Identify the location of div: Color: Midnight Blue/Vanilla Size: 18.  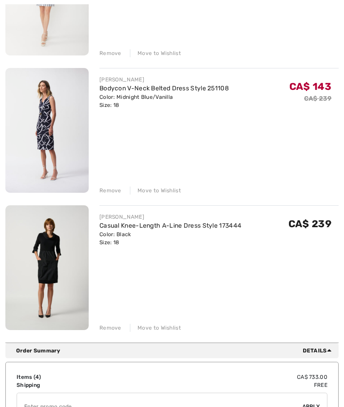
(164, 102).